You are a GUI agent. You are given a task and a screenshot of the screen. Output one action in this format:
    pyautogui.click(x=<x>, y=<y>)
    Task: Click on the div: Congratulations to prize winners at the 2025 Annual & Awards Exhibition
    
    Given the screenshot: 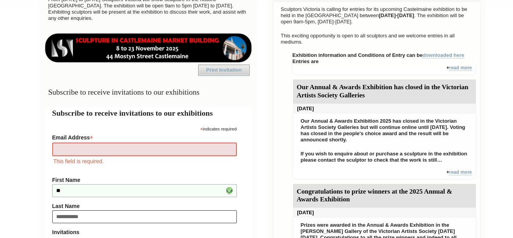 What is the action you would take?
    pyautogui.click(x=384, y=196)
    